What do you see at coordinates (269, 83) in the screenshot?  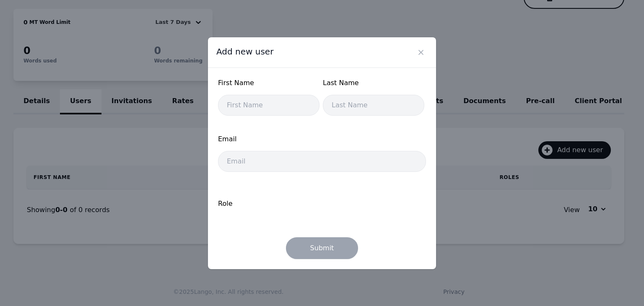 I see `span: First Name` at bounding box center [269, 83].